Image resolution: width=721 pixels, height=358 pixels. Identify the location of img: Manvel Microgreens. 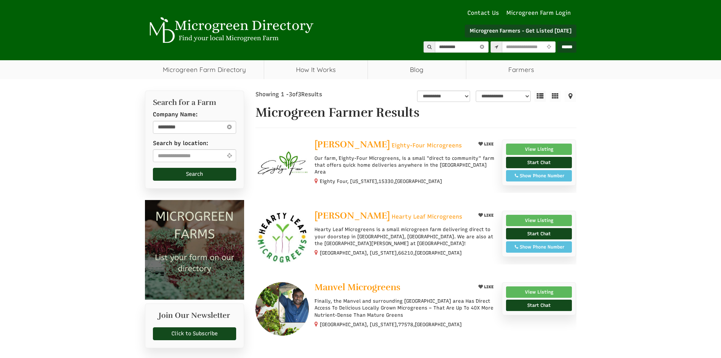
(282, 308).